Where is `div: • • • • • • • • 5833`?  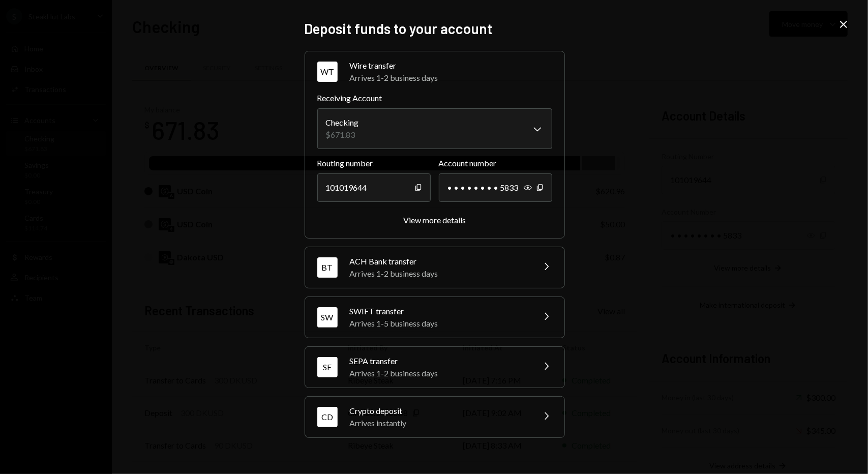 div: • • • • • • • • 5833 is located at coordinates (496, 188).